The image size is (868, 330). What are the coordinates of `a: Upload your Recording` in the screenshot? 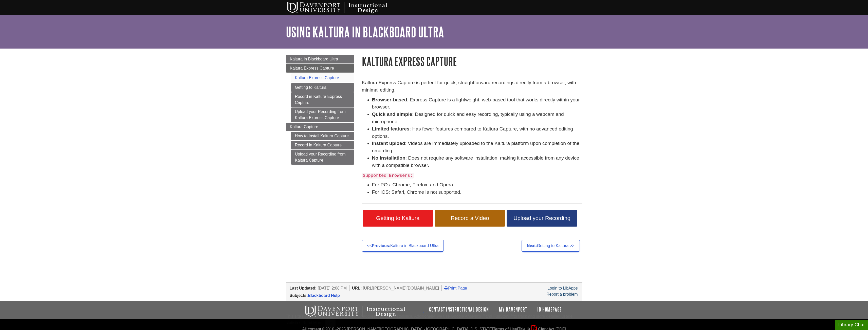 It's located at (542, 218).